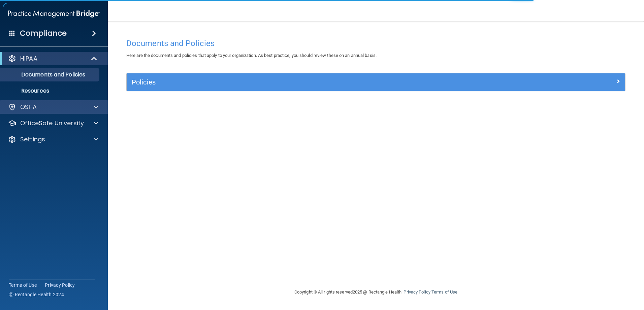 This screenshot has height=310, width=644. What do you see at coordinates (251, 55) in the screenshot?
I see `span: Here are the documents and policies that apply to your organization. As best practice, you should...` at bounding box center [251, 55].